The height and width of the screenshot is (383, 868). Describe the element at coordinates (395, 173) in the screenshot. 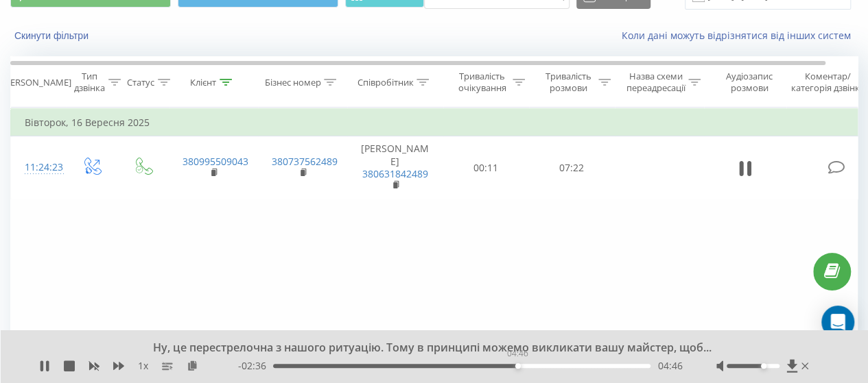

I see `a: 380631842489` at that location.